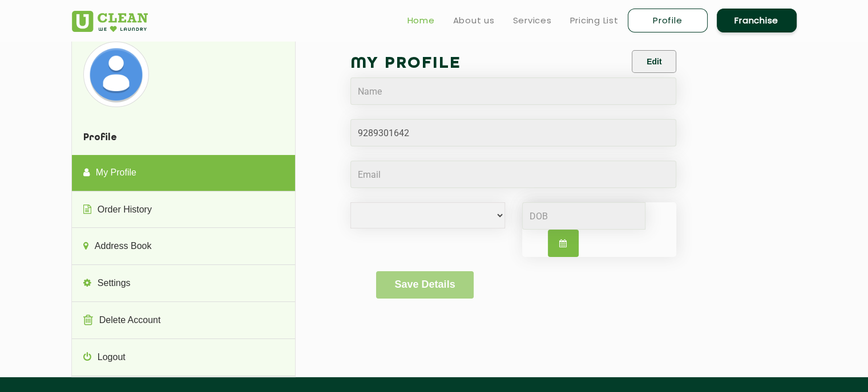 The image size is (868, 392). I want to click on input: Phone, so click(514, 133).